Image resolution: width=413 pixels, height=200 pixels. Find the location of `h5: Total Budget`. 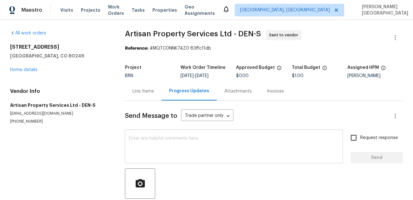

h5: Total Budget is located at coordinates (306, 68).